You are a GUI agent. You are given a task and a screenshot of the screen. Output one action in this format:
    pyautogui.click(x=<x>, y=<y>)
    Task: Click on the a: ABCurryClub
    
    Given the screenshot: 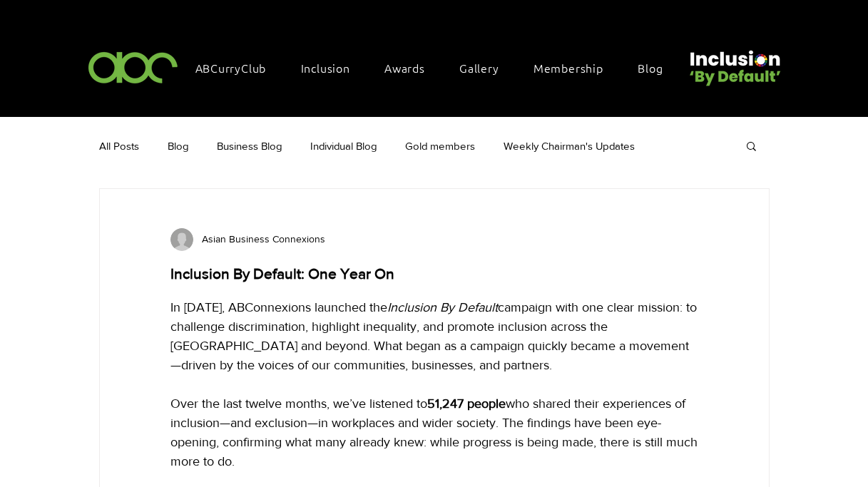 What is the action you would take?
    pyautogui.click(x=238, y=68)
    